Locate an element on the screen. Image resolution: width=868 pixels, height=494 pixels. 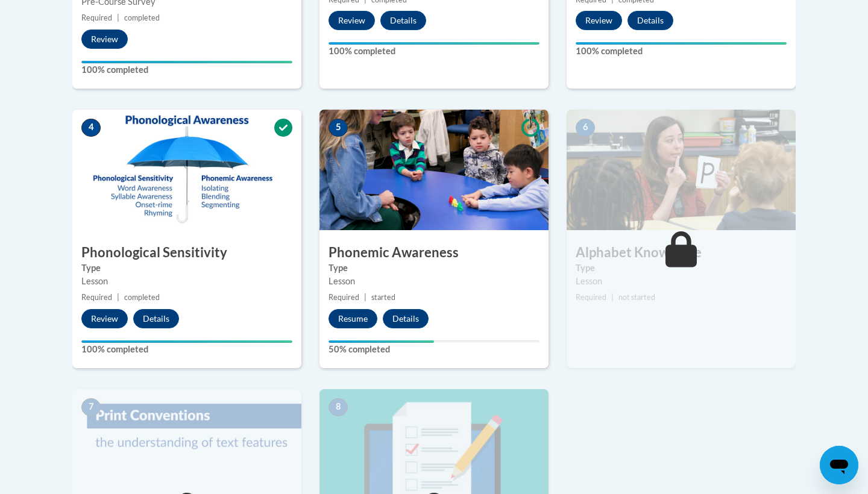
h3: Phonological Sensitivity is located at coordinates (187, 252).